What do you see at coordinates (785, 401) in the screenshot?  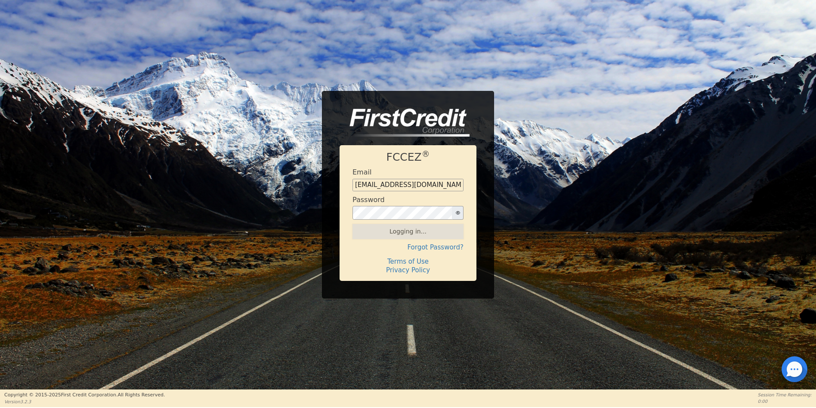 I see `p: 0:00` at bounding box center [785, 401].